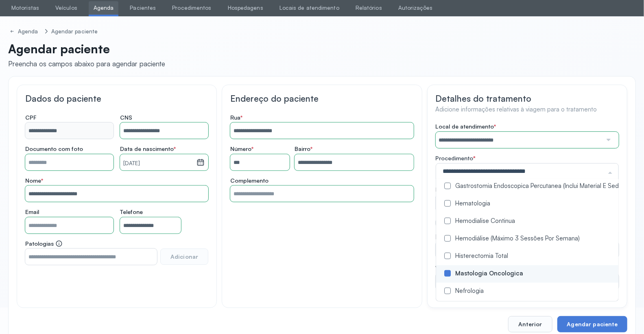 The image size is (644, 334). What do you see at coordinates (527, 99) in the screenshot?
I see `h3: Detalhes do tratamento` at bounding box center [527, 99].